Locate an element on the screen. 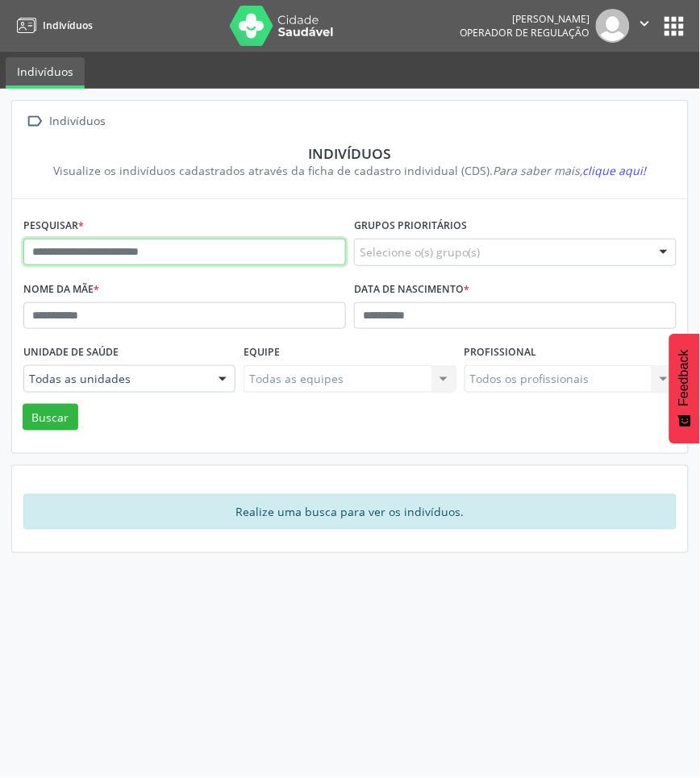 The height and width of the screenshot is (778, 700). label: Grupos prioritários is located at coordinates (410, 225).